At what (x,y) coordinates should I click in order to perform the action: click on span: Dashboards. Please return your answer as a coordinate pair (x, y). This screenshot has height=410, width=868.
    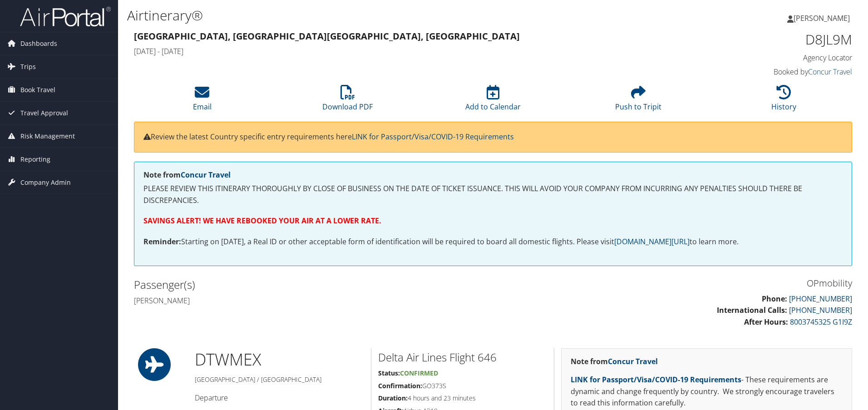
    Looking at the image, I should click on (39, 44).